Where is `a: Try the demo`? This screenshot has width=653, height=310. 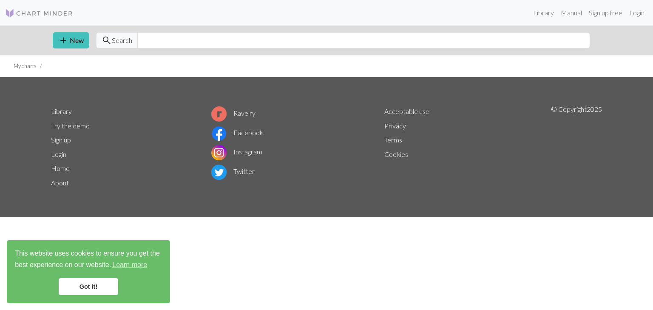 a: Try the demo is located at coordinates (70, 125).